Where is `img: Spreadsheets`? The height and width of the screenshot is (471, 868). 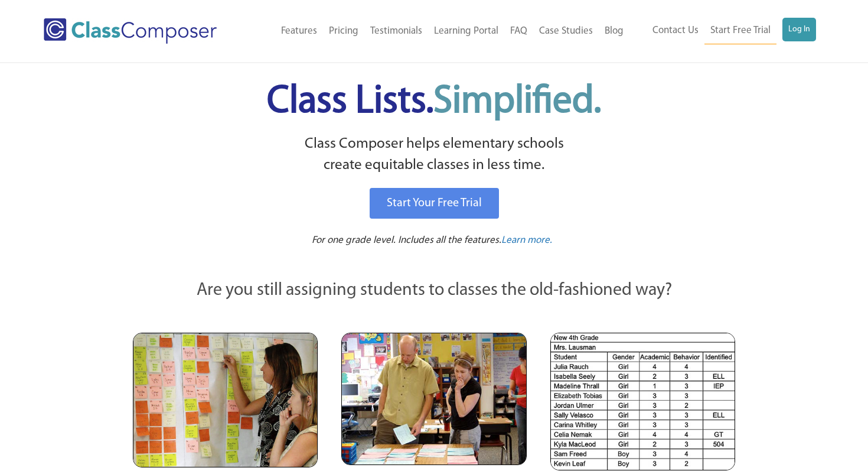 img: Spreadsheets is located at coordinates (643, 402).